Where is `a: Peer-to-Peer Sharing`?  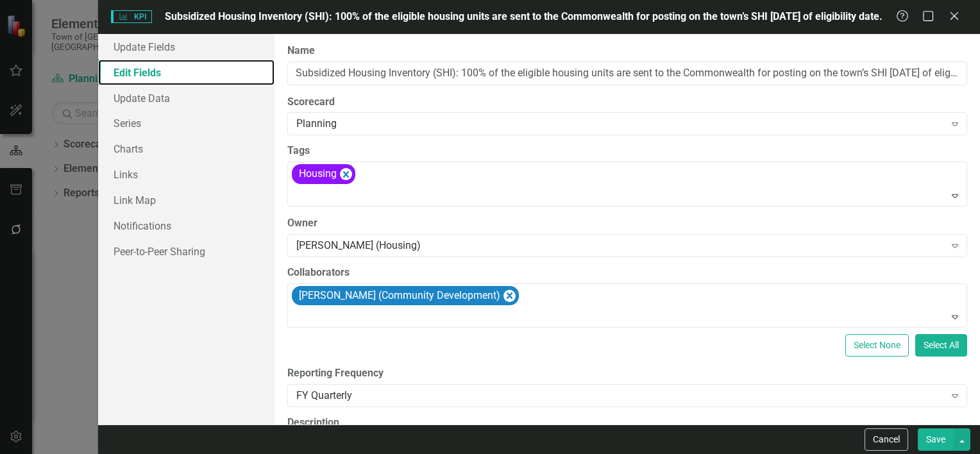
a: Peer-to-Peer Sharing is located at coordinates (186, 251).